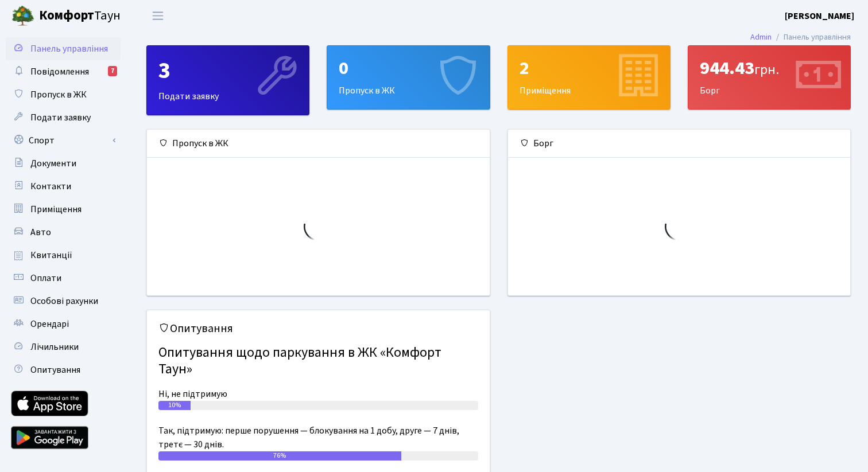 This screenshot has height=472, width=868. I want to click on a: 2Приміщення, so click(589, 77).